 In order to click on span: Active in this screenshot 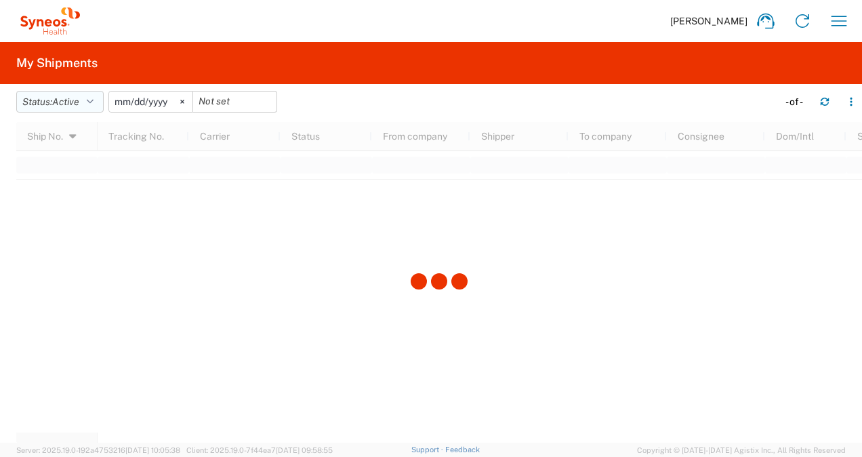, I will do `click(66, 102)`.